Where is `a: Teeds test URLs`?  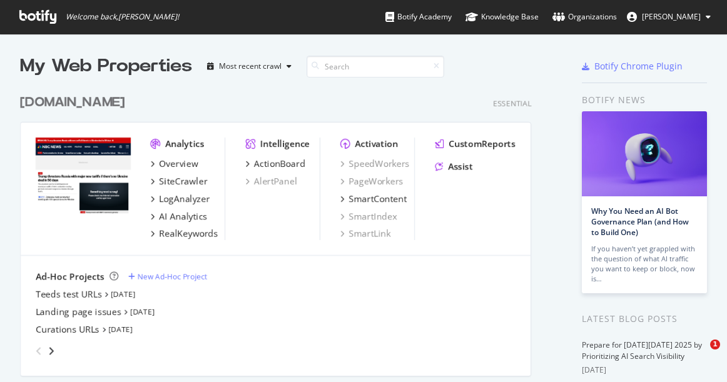 a: Teeds test URLs is located at coordinates (69, 295).